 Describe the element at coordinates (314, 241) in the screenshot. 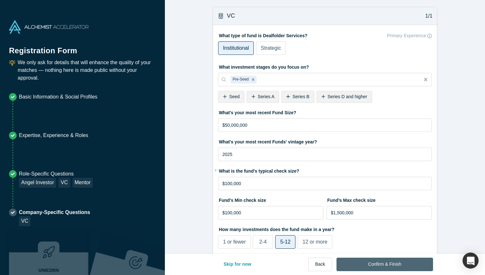

I see `span: 12 or more` at that location.